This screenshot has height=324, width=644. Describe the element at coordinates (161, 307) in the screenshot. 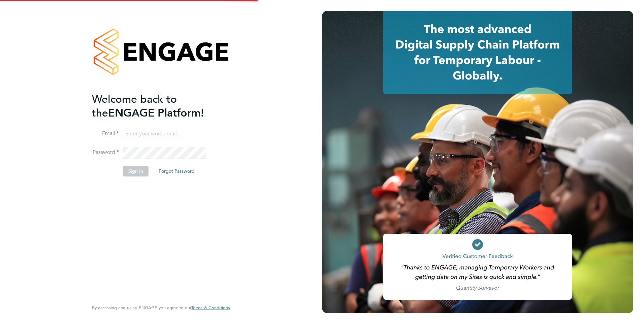

I see `span: By accessing and using ENGAGE you agree to our` at that location.